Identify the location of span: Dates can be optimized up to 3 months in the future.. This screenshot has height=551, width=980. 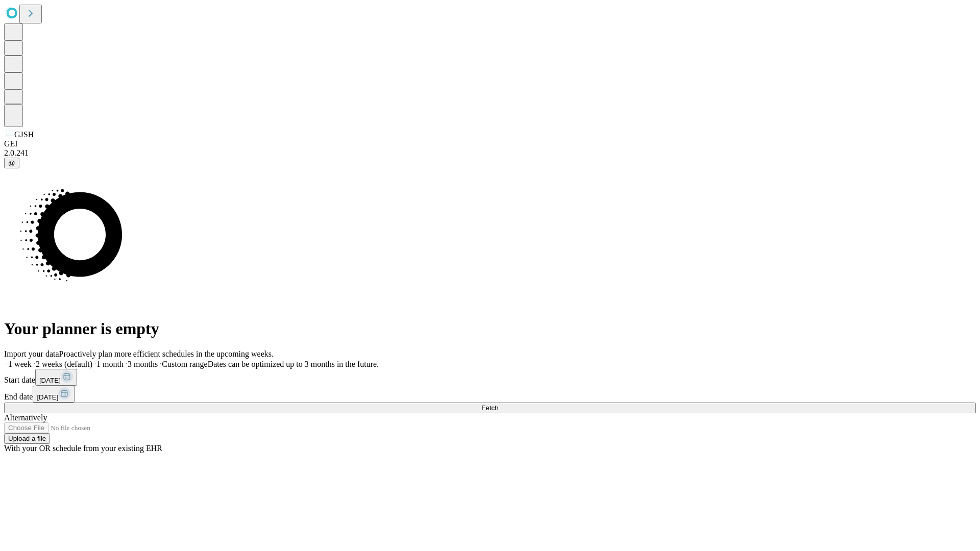
(293, 364).